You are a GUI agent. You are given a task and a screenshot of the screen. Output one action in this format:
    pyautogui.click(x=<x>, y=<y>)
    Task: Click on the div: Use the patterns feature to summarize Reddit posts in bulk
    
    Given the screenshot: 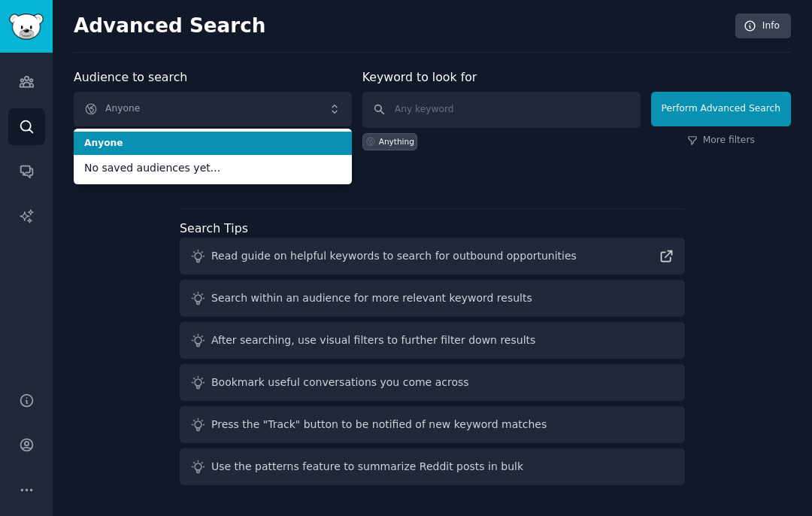 What is the action you would take?
    pyautogui.click(x=366, y=467)
    